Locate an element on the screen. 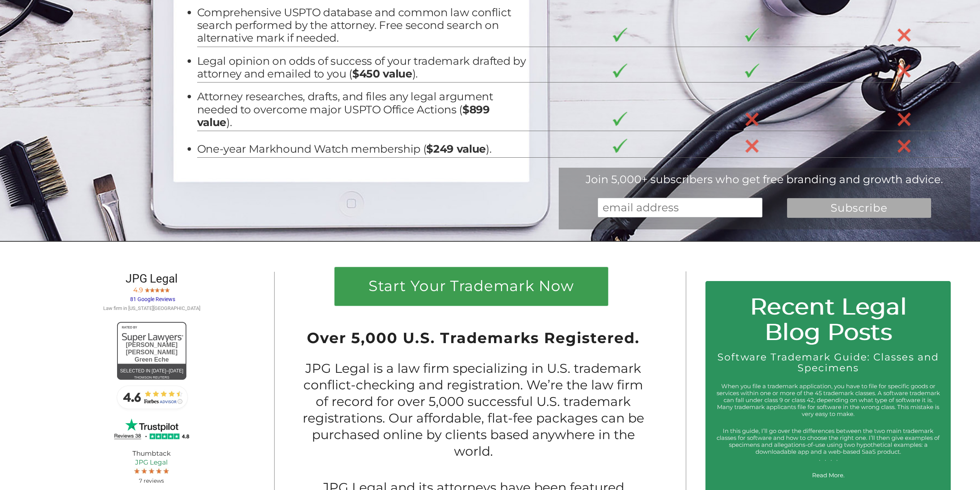 The height and width of the screenshot is (490, 980). h1: Start Your Trademark Now is located at coordinates (471, 288).